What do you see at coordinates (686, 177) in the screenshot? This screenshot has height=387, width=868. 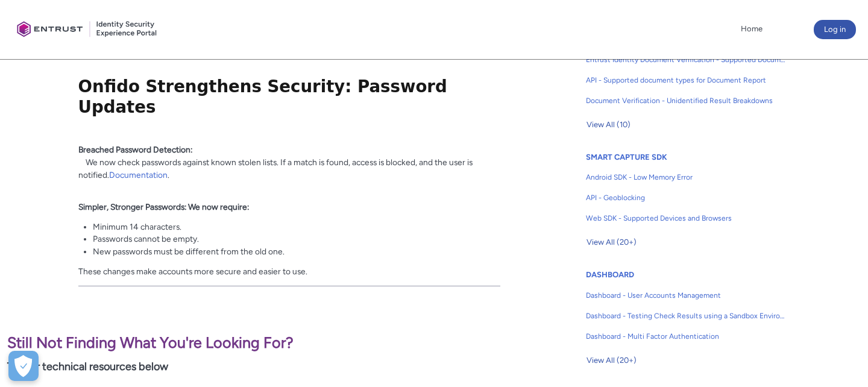 I see `span: Android SDK - Low Memory Error` at bounding box center [686, 177].